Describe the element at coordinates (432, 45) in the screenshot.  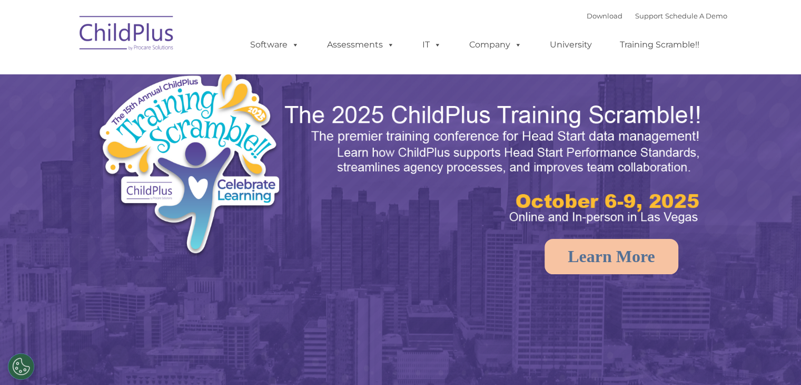
I see `a: IT` at that location.